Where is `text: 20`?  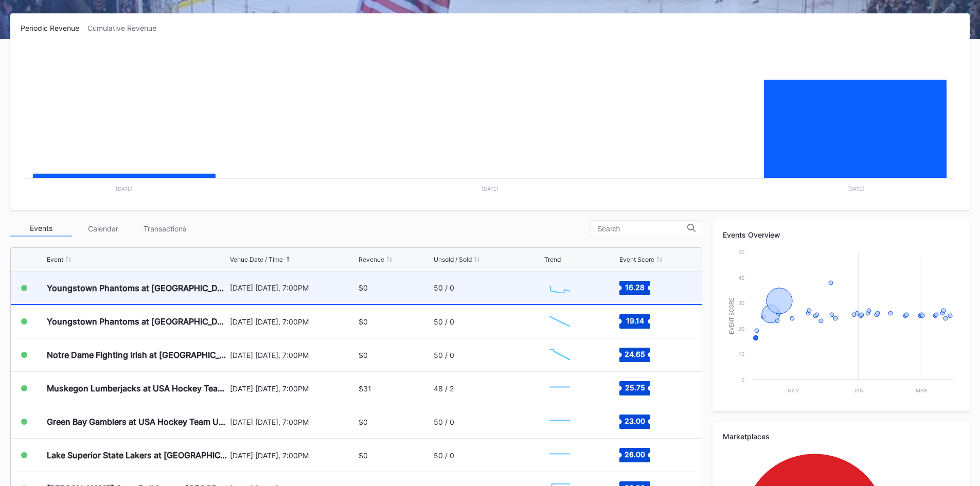
text: 20 is located at coordinates (741, 329).